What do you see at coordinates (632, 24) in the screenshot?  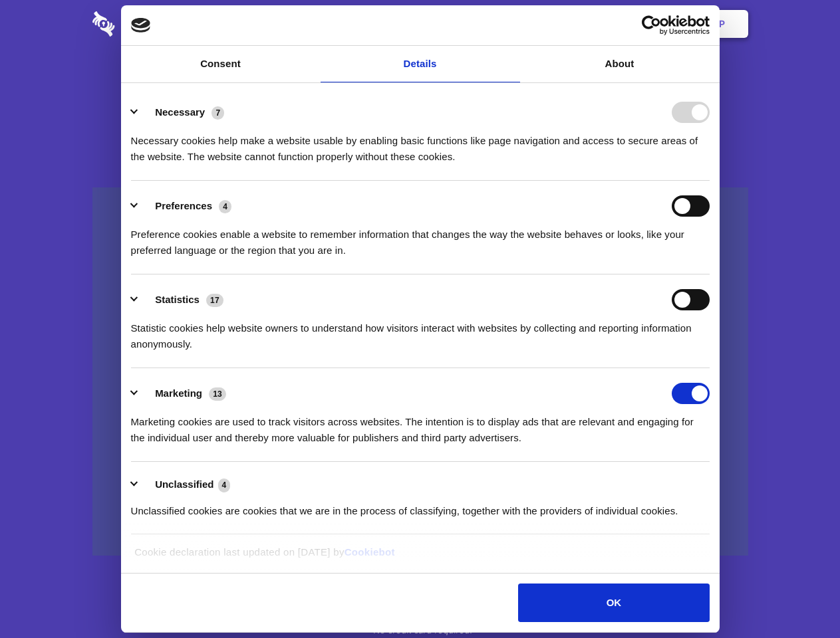 I see `a: Login` at bounding box center [632, 24].